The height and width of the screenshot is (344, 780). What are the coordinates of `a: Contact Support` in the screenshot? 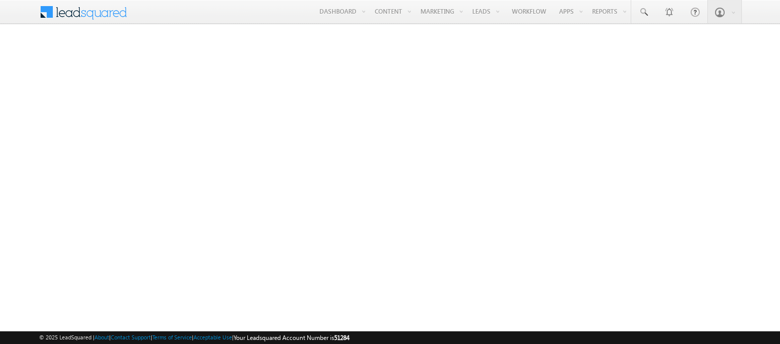 It's located at (131, 337).